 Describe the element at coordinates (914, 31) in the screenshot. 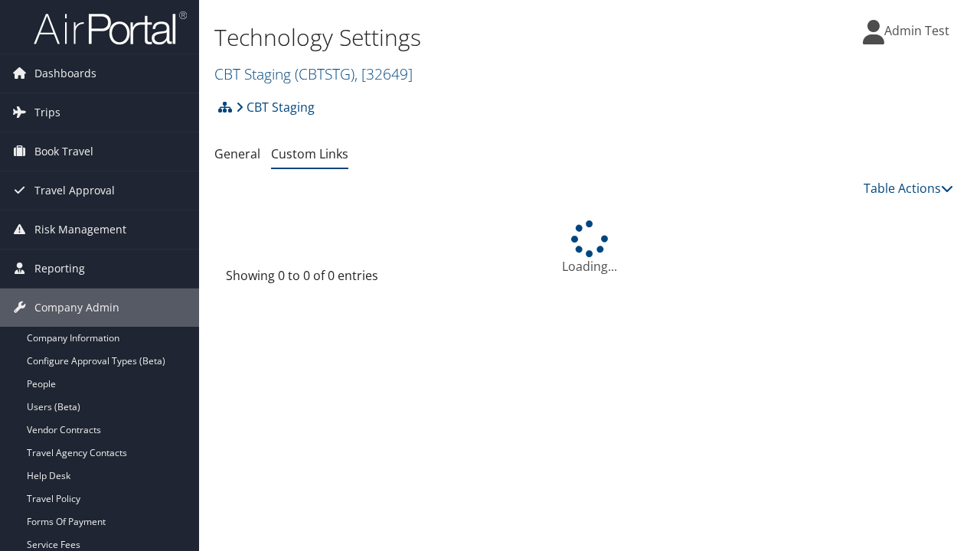

I see `a: Admin Test` at that location.